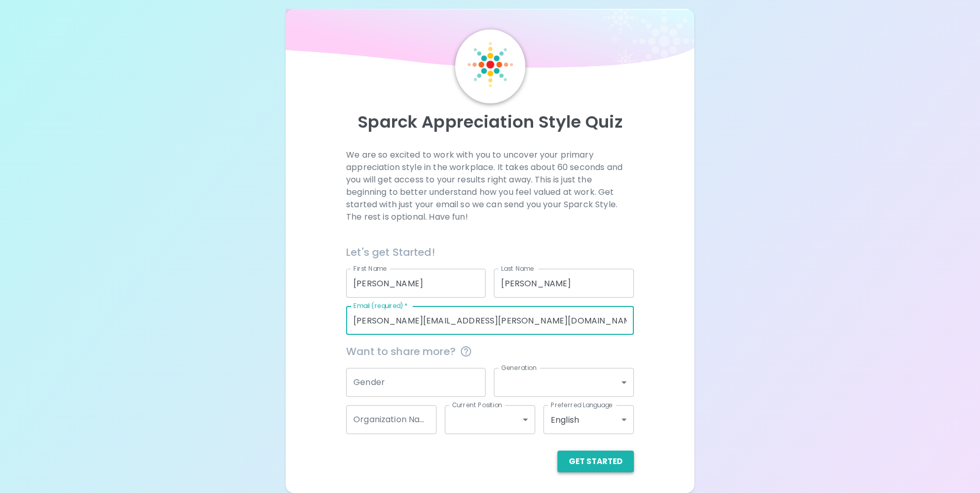 Image resolution: width=980 pixels, height=493 pixels. Describe the element at coordinates (490, 351) in the screenshot. I see `span: Want to share more?` at that location.